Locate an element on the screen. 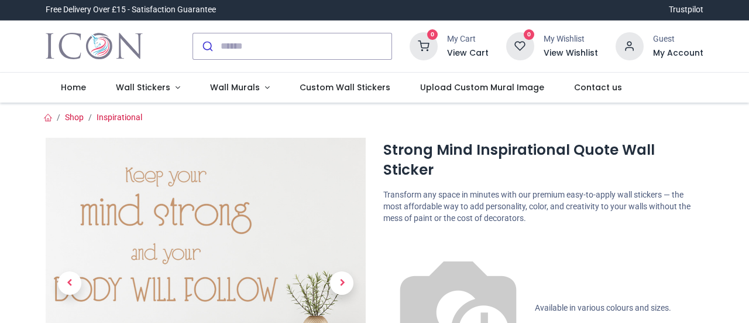  h1: Strong Mind Inspirational Quote Wall Sticker is located at coordinates (543, 160).